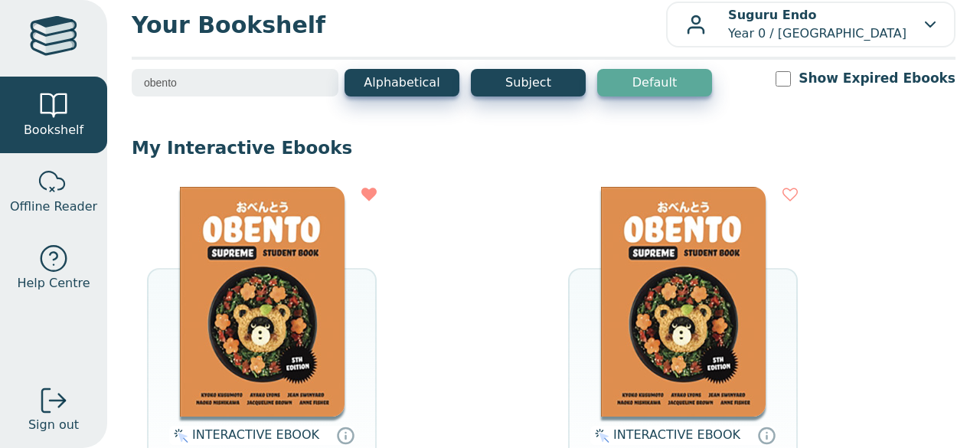  Describe the element at coordinates (402, 83) in the screenshot. I see `button: Alphabetical` at that location.